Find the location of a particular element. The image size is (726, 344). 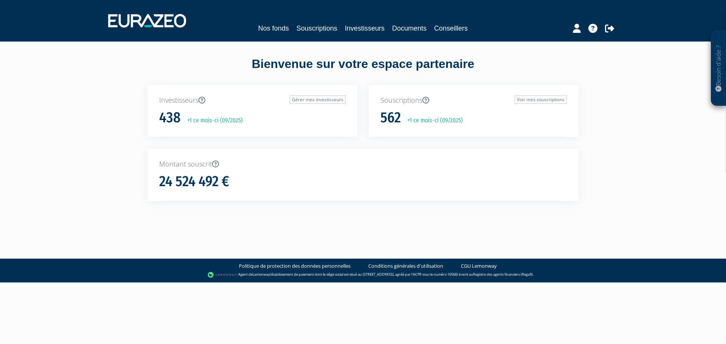

a: Conseillers is located at coordinates (451, 28).